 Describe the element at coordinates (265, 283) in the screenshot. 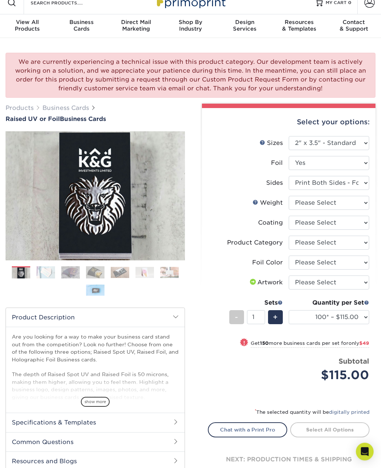

I see `div: Artwork` at that location.